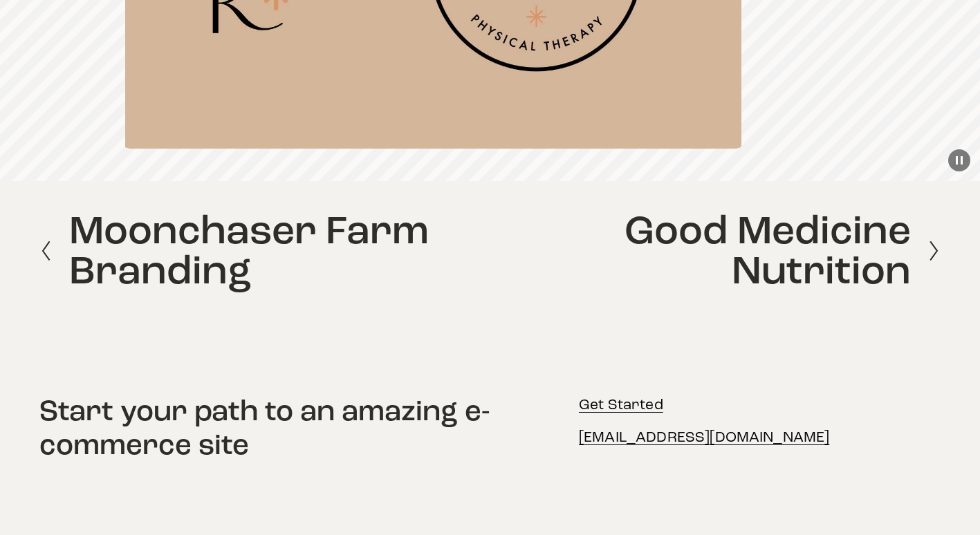 This screenshot has width=980, height=535. What do you see at coordinates (716, 251) in the screenshot?
I see `a: Good Medicine Nutrition` at bounding box center [716, 251].